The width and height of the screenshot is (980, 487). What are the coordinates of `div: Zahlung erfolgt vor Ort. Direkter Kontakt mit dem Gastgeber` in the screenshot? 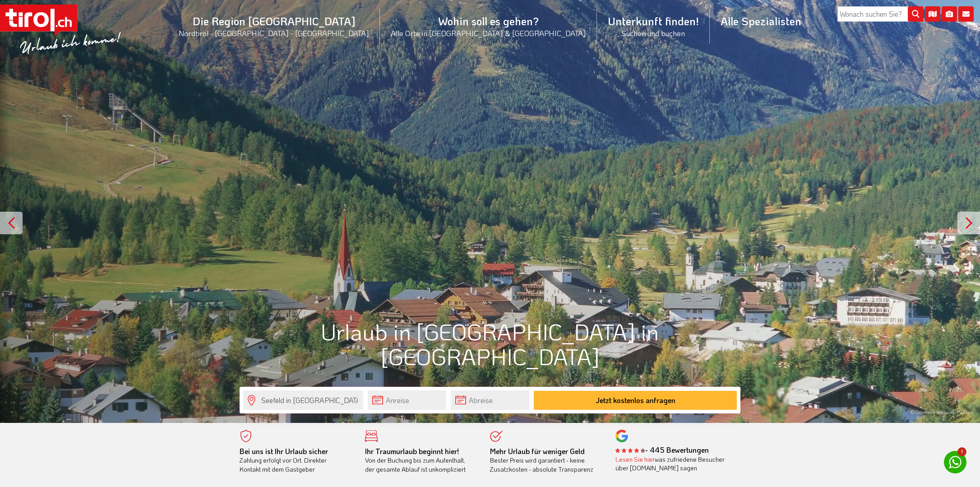 It's located at (296, 460).